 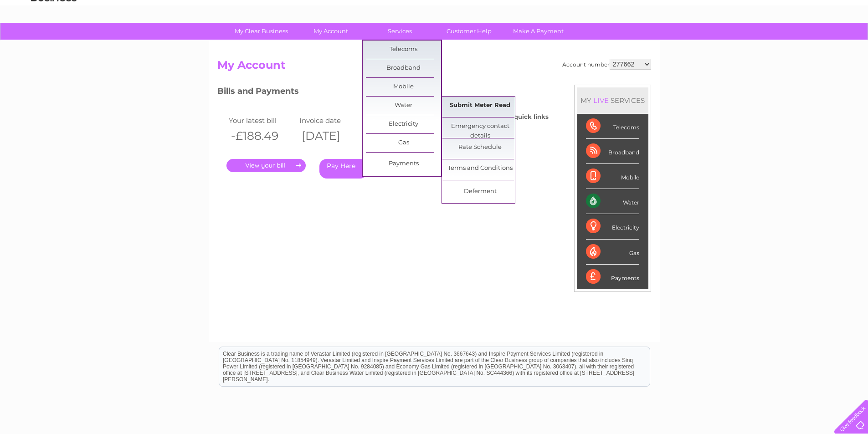 What do you see at coordinates (383, 93) in the screenshot?
I see `h3: Bills and Payments` at bounding box center [383, 93].